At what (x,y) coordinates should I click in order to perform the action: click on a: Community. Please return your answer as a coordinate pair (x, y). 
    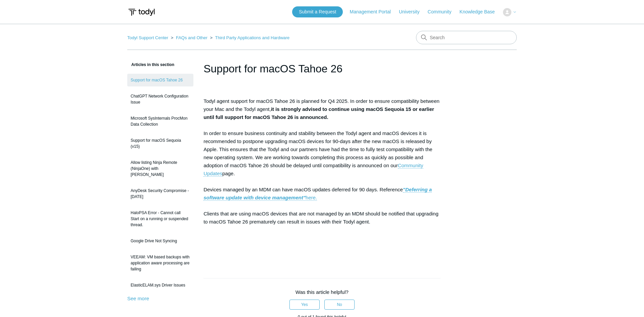
    Looking at the image, I should click on (443, 12).